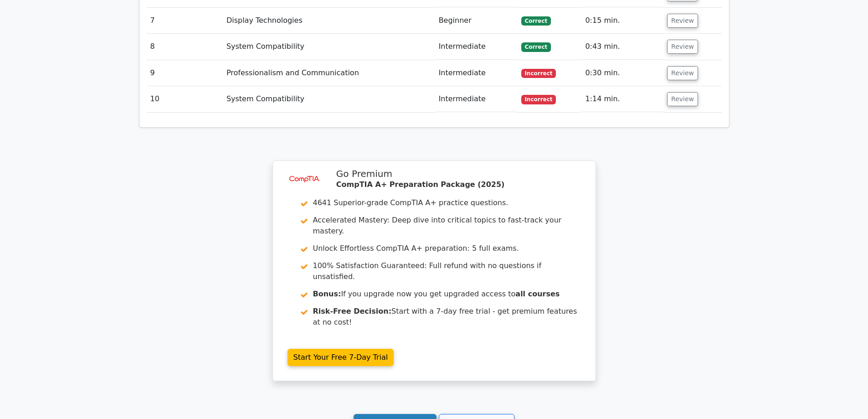 This screenshot has width=868, height=419. Describe the element at coordinates (622, 99) in the screenshot. I see `td: 1:14 min.` at that location.